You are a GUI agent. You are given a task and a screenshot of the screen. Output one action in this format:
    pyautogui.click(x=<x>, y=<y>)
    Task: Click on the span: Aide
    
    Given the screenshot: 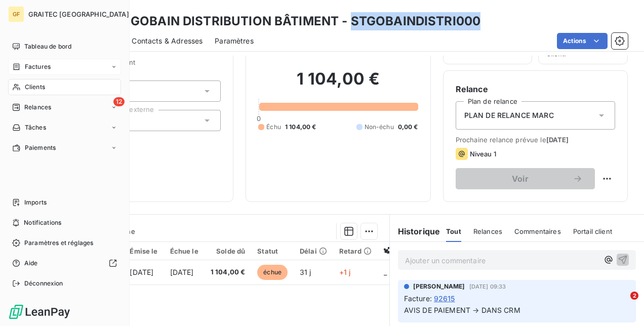 What is the action you would take?
    pyautogui.click(x=31, y=264)
    